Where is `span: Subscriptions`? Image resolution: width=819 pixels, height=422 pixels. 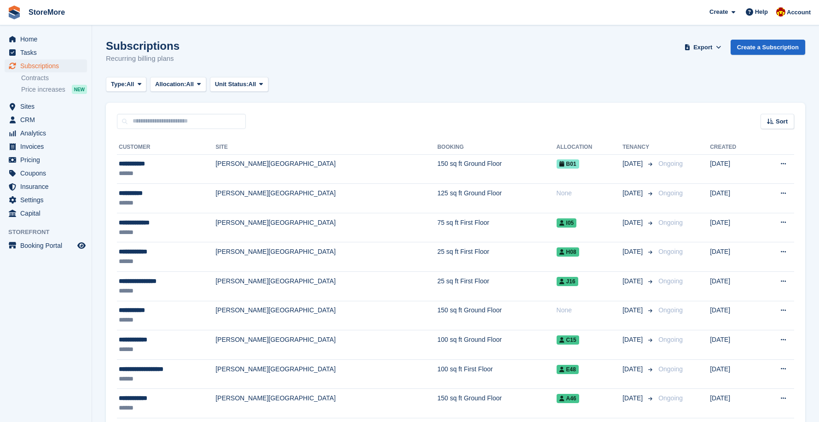 span: Subscriptions is located at coordinates (48, 66).